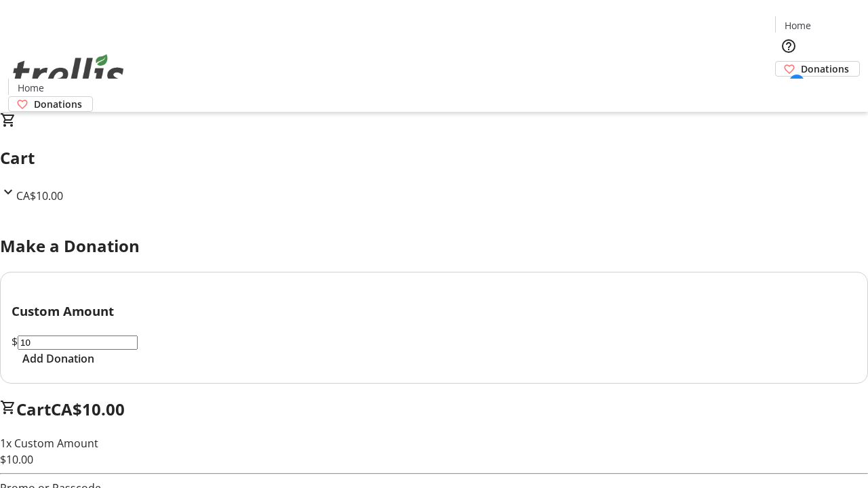 The width and height of the screenshot is (868, 488). Describe the element at coordinates (58, 359) in the screenshot. I see `span: Add Donation` at that location.